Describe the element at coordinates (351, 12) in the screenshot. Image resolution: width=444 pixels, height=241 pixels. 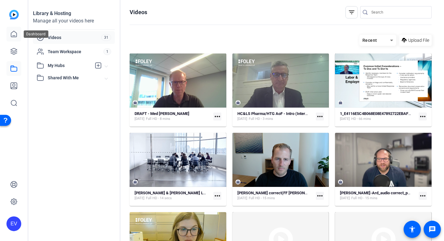
I see `mat-icon: filter_list` at that location.